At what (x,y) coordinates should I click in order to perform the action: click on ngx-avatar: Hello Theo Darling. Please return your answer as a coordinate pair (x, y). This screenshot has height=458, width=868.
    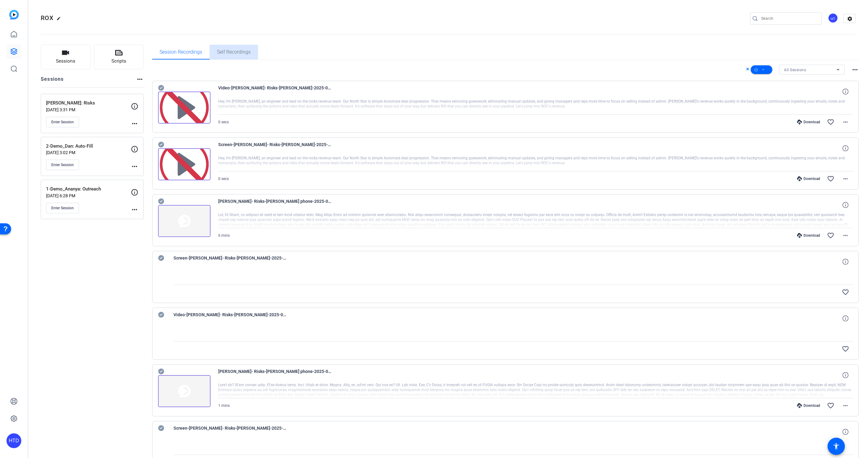
    Looking at the image, I should click on (833, 18).